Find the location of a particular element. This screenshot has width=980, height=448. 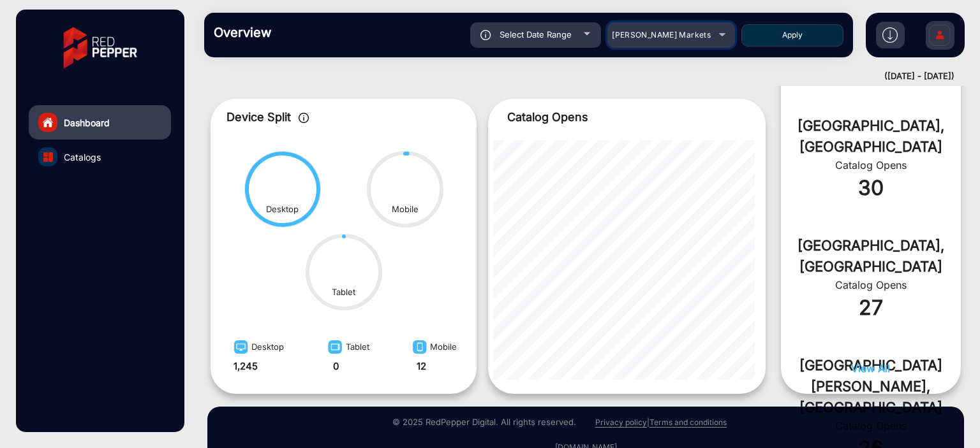

img: home is located at coordinates (48, 123).